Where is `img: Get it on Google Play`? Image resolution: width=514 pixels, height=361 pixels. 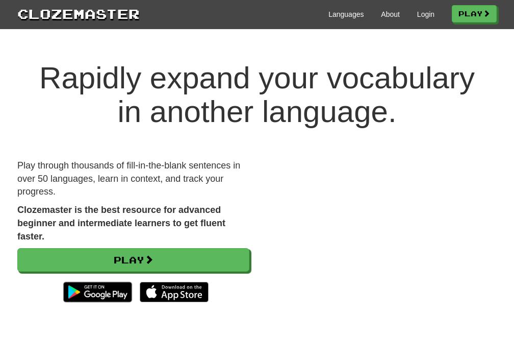
img: Get it on Google Play is located at coordinates (97, 292).